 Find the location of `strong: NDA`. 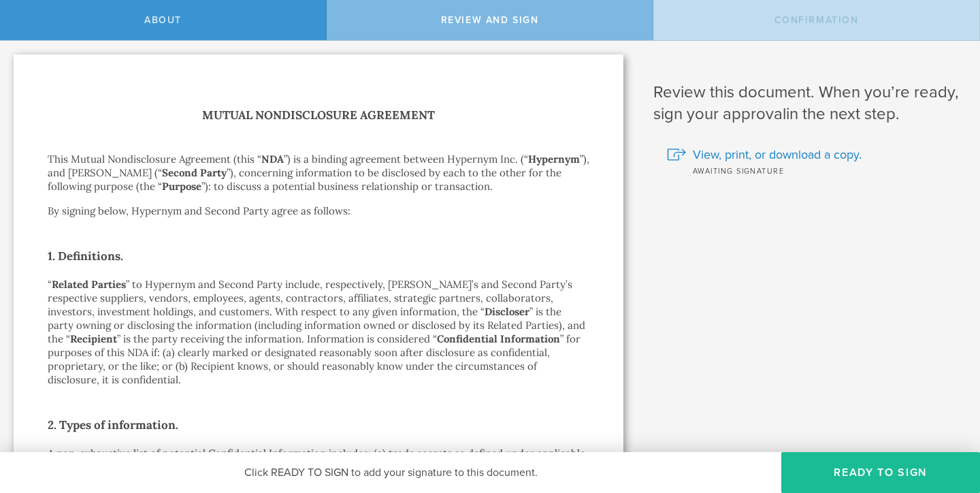

strong: NDA is located at coordinates (273, 159).